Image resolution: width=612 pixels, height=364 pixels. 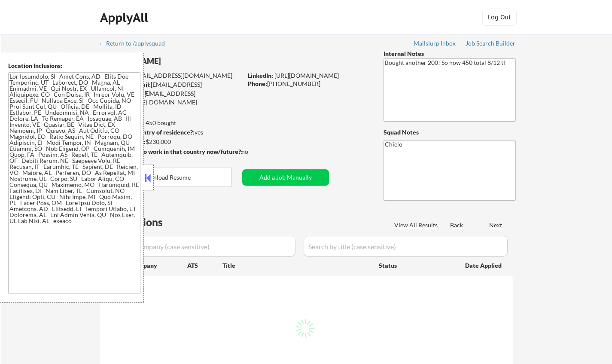 I want to click on div: $230,000, so click(x=171, y=142).